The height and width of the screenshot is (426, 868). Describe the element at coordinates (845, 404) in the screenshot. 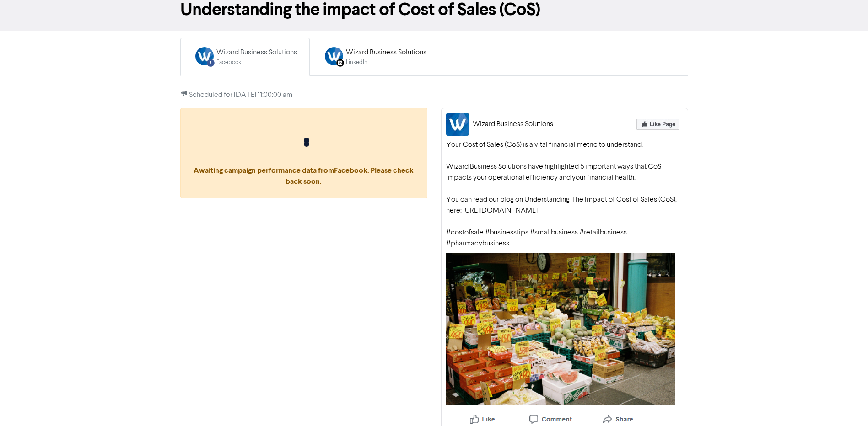

I see `div: Chat Widget` at that location.